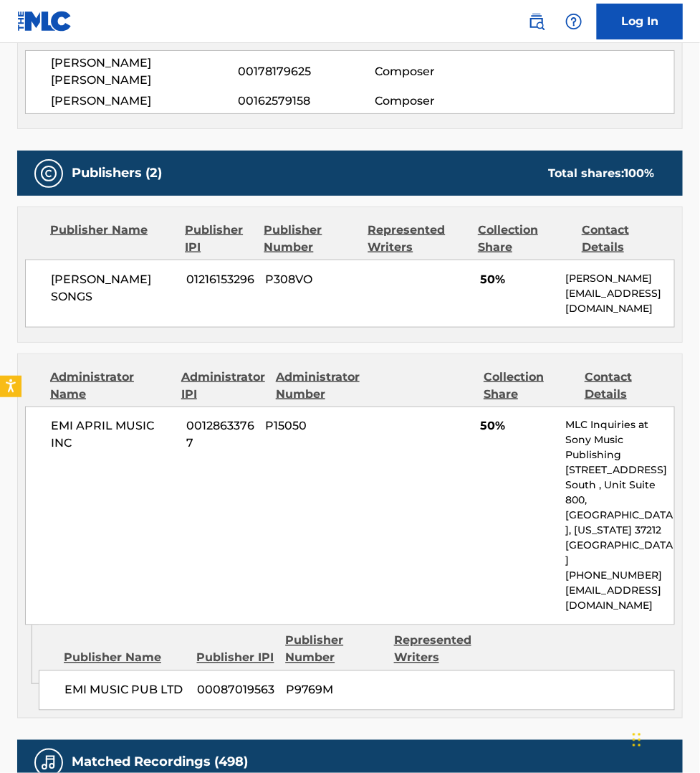 The height and width of the screenshot is (773, 700). What do you see at coordinates (574, 22) in the screenshot?
I see `div: Help` at bounding box center [574, 22].